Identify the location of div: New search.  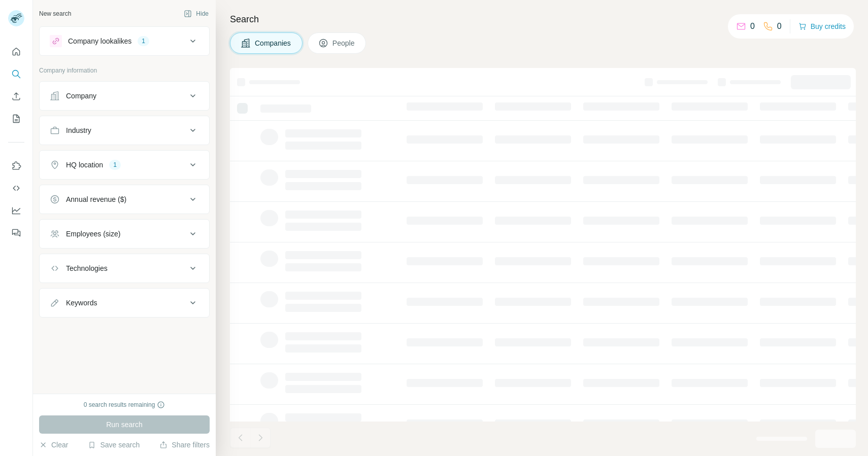
(55, 14).